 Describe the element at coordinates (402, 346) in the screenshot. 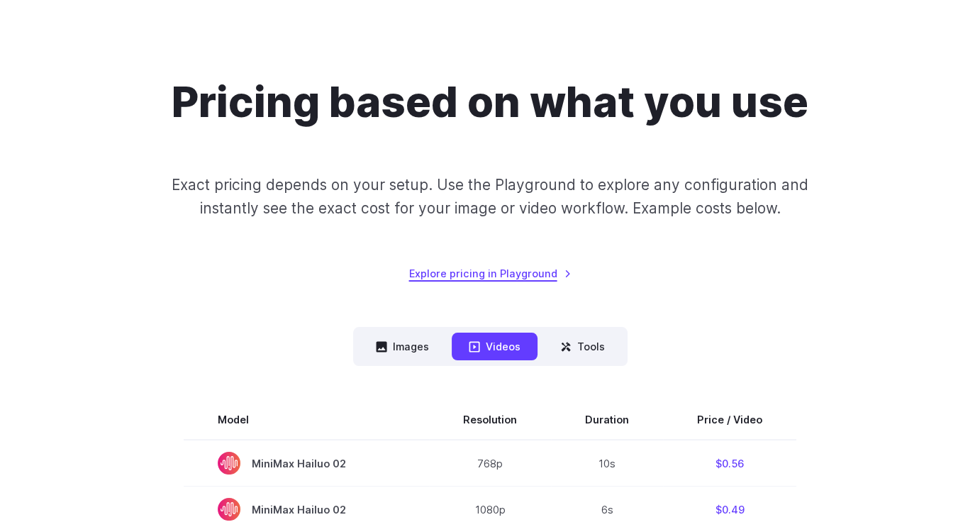

I see `button: Images` at that location.